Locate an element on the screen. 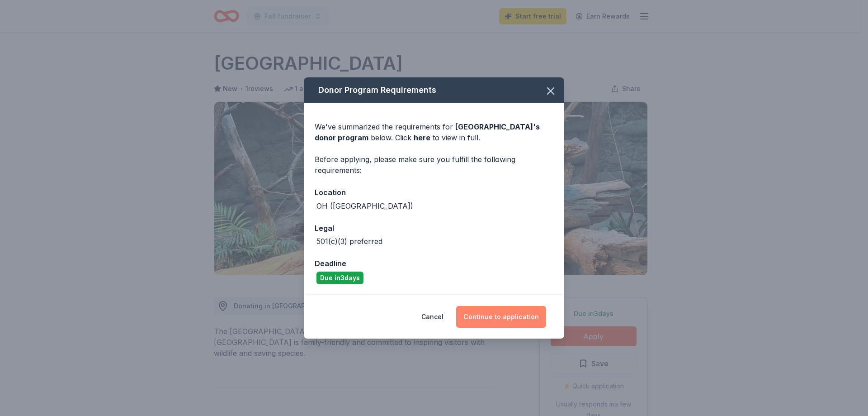  button: Continue to application is located at coordinates (501, 317).